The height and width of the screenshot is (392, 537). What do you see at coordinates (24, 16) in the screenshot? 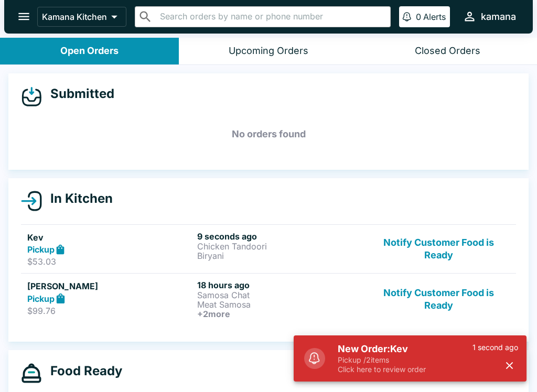
I see `button: open drawer` at bounding box center [24, 16].